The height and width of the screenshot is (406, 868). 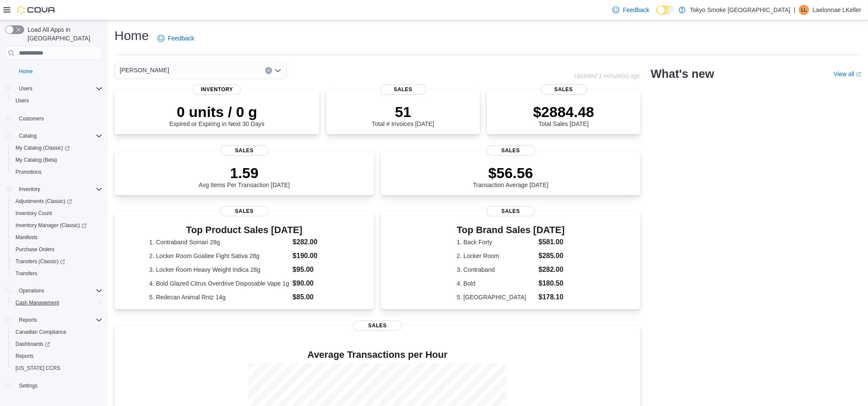 What do you see at coordinates (219, 283) in the screenshot?
I see `dt: 4. Bold Glazed Citrus Overdrive Disposable Vape 1g` at bounding box center [219, 283].